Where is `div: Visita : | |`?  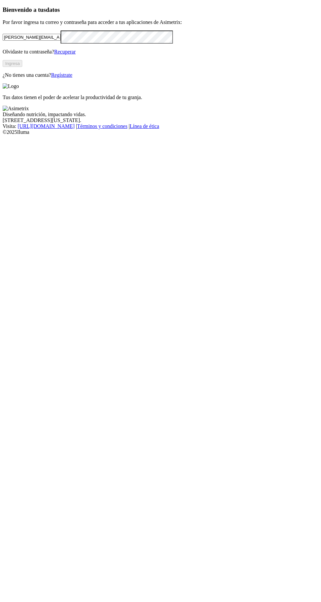 div: Visita : | | is located at coordinates (161, 126).